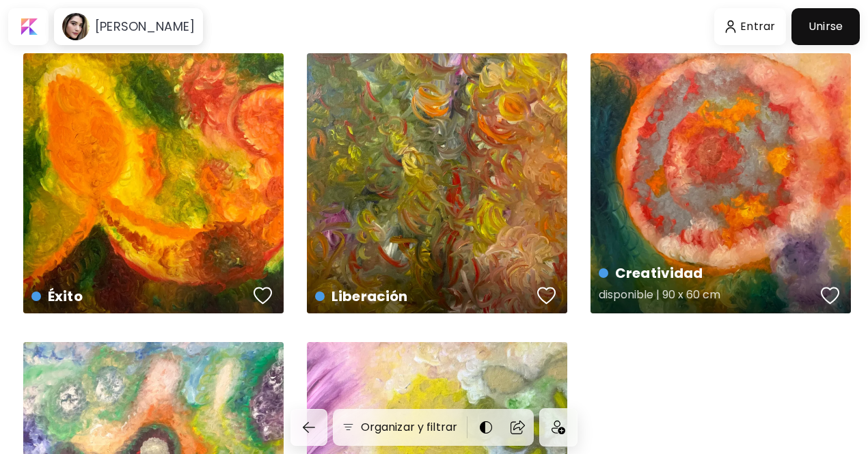  What do you see at coordinates (707, 297) in the screenshot?
I see `h5: disponible | 90 x 60 cm` at bounding box center [707, 297].